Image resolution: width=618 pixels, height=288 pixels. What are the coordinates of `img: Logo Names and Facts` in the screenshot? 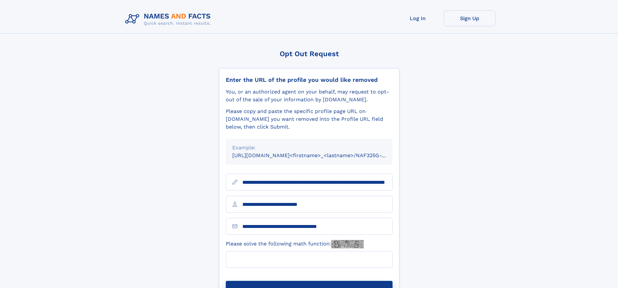 It's located at (169, 19).